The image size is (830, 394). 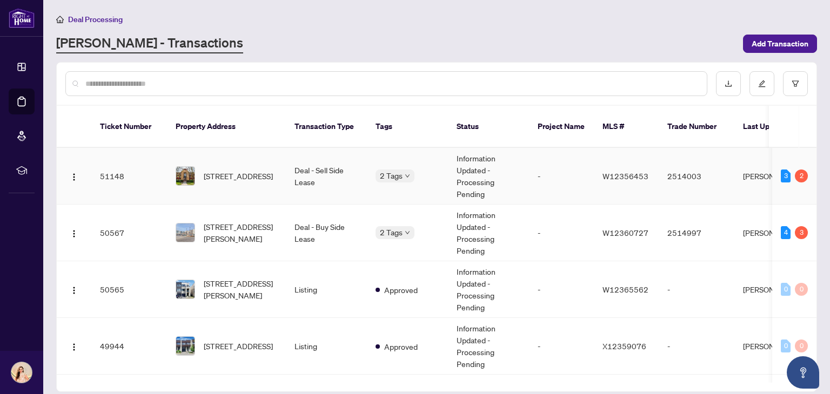 What do you see at coordinates (728, 84) in the screenshot?
I see `button: download` at bounding box center [728, 84].